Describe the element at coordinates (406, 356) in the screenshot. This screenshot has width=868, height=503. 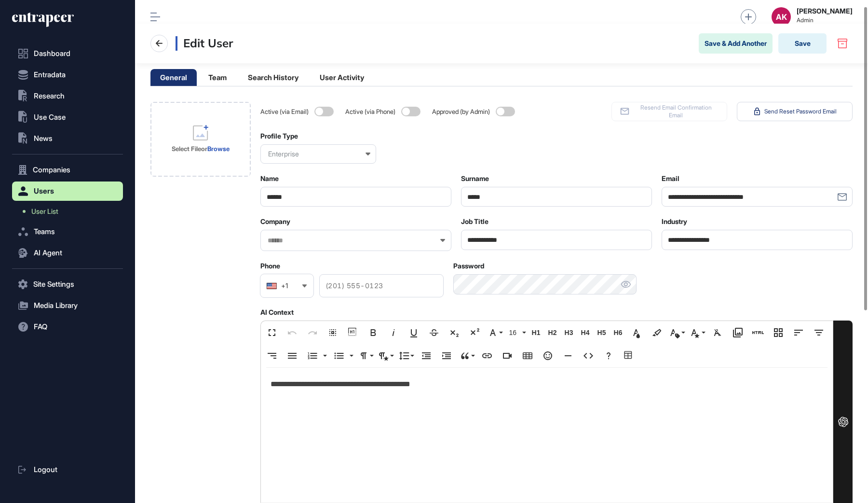
I see `button: Line Height` at that location.